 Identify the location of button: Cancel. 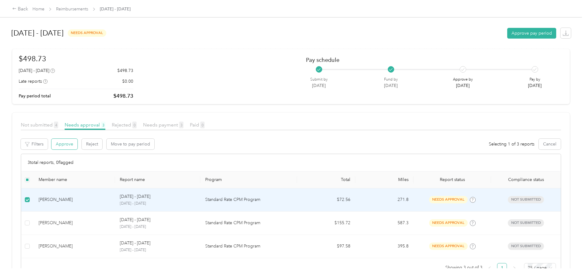
(550, 144).